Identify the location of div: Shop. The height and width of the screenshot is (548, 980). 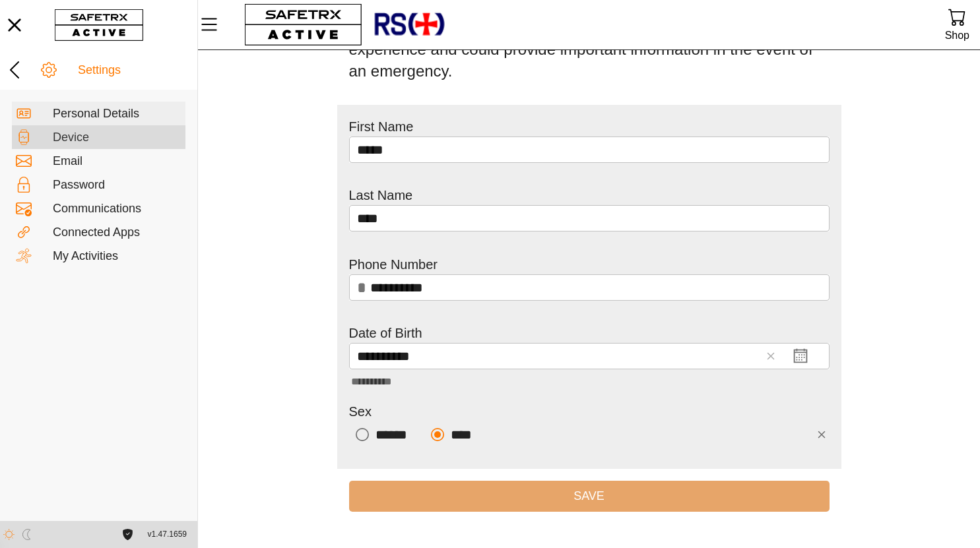
(957, 35).